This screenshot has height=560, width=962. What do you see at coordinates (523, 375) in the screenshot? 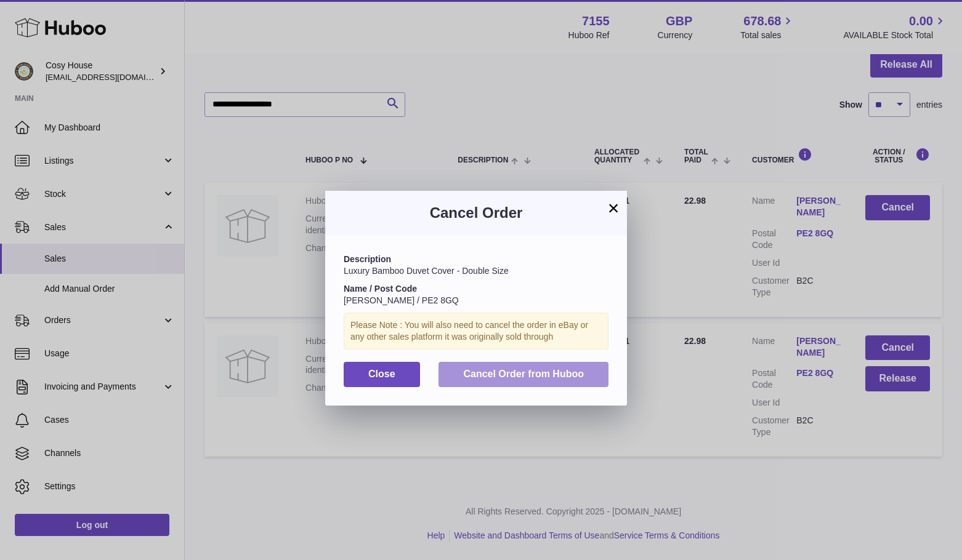
I see `button: Cancel Order from Huboo` at bounding box center [523, 375].